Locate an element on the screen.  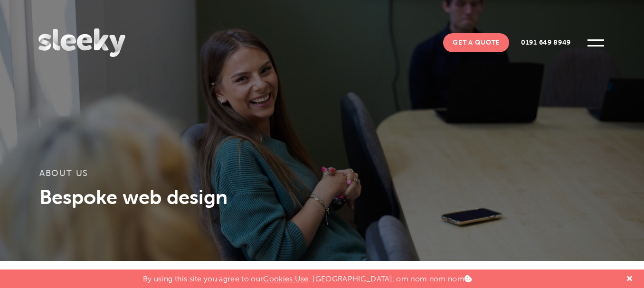
a: Cookies Use is located at coordinates (286, 279).